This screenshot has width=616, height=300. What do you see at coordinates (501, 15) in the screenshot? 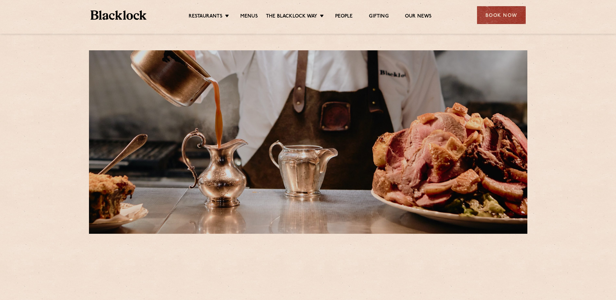
I see `div: Book Now` at bounding box center [501, 15].